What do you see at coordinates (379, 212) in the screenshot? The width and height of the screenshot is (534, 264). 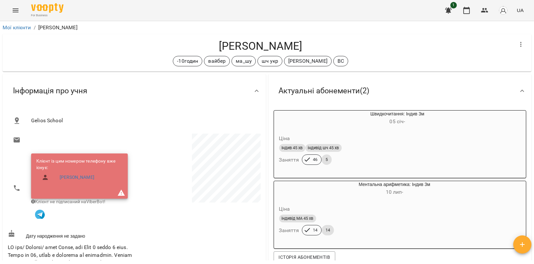 I see `button: Ментальна арифметика: Індив 3м10 лип- Цінаіндивід МА 45 хвЗаняття1414` at bounding box center [379, 212].